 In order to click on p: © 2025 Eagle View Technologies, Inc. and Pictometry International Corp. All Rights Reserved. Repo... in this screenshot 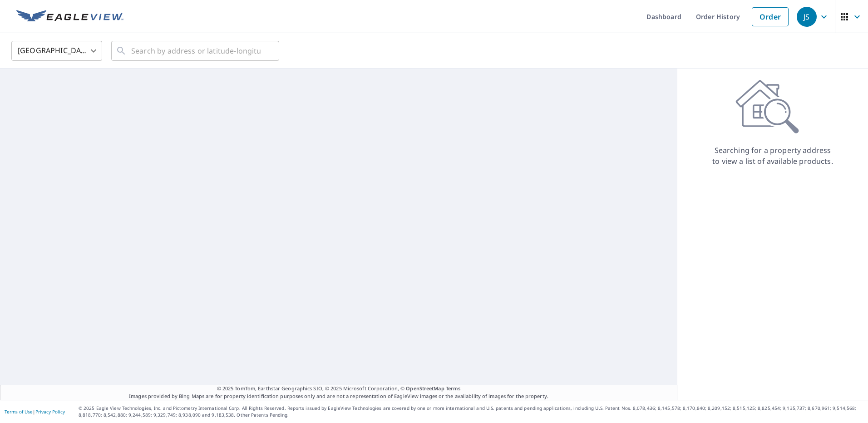, I will do `click(471, 412)`.